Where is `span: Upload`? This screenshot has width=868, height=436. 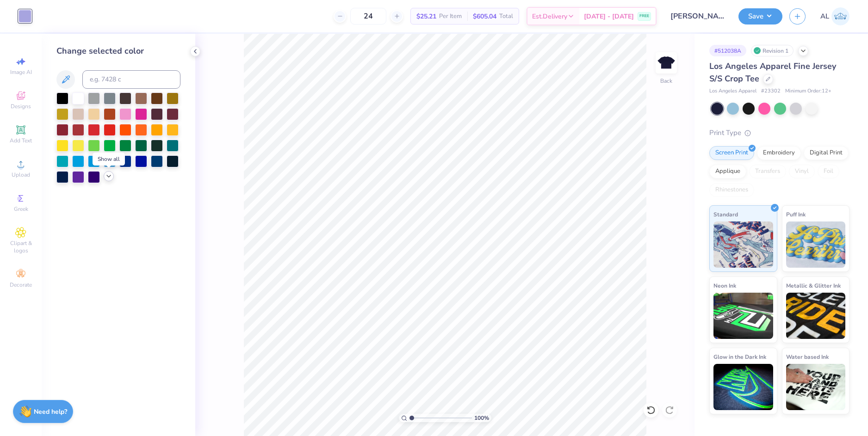
span: Upload is located at coordinates (21, 175).